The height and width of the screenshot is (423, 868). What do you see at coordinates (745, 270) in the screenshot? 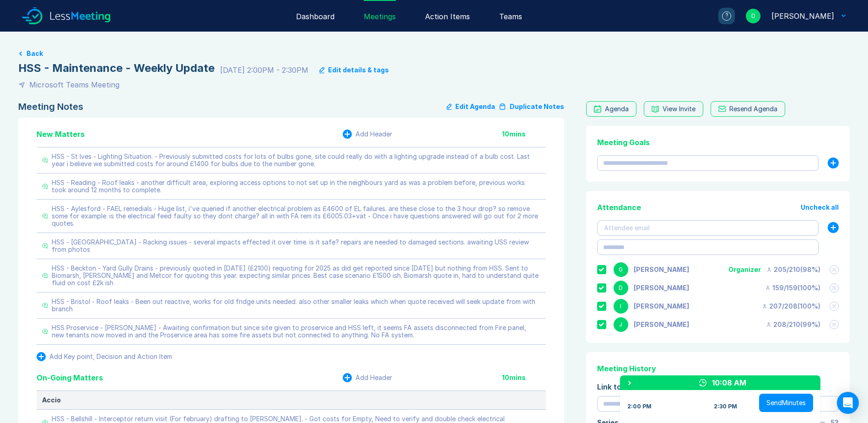
I see `div: Organizer` at bounding box center [745, 270].